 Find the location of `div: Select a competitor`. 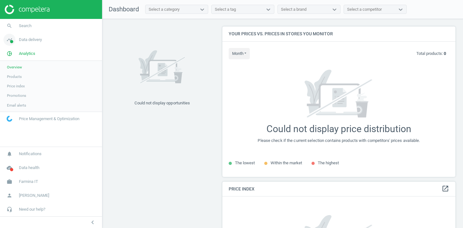

div: Select a competitor is located at coordinates (365, 9).